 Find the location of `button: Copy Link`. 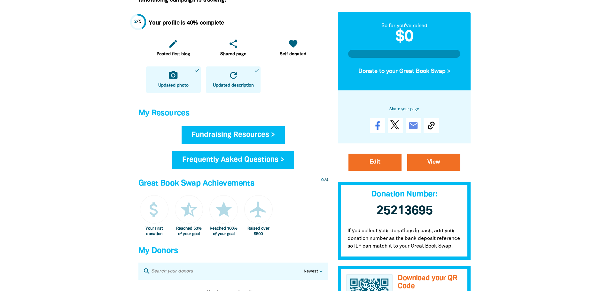

button: Copy Link is located at coordinates (431, 126).